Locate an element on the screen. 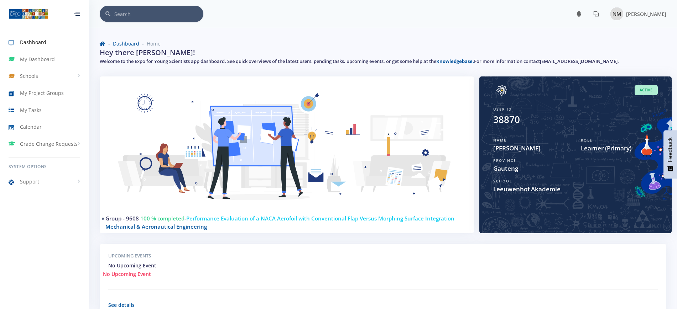  li: Home is located at coordinates (150, 43).